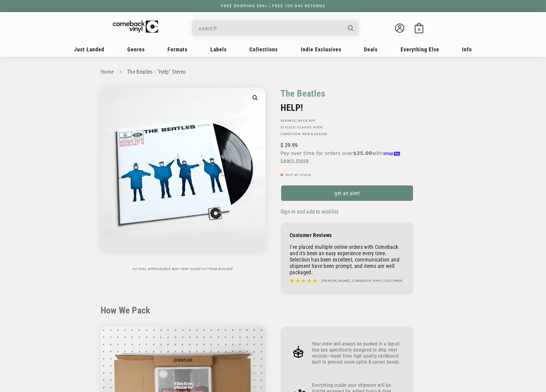  Describe the element at coordinates (275, 28) in the screenshot. I see `div: Search` at that location.